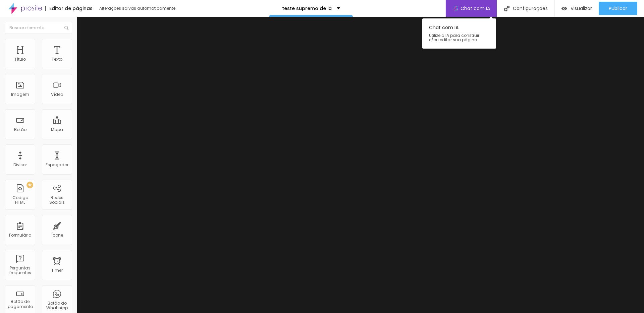 The height and width of the screenshot is (313, 644). I want to click on div: Botão de pagamento, so click(20, 304).